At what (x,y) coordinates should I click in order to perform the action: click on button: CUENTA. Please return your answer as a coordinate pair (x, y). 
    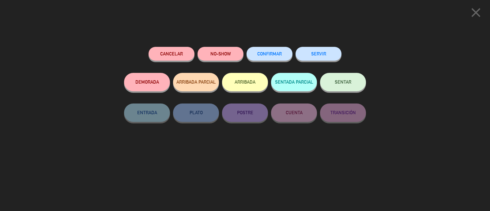
    Looking at the image, I should click on (294, 113).